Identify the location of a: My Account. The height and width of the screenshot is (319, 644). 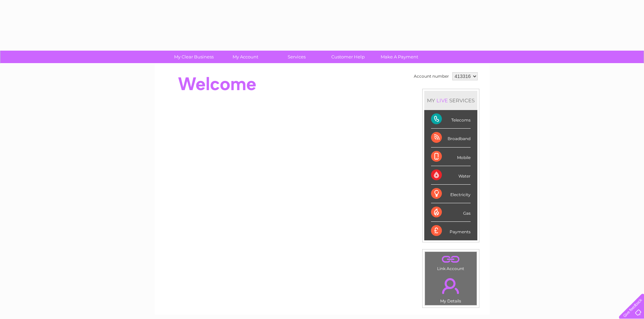
(245, 57).